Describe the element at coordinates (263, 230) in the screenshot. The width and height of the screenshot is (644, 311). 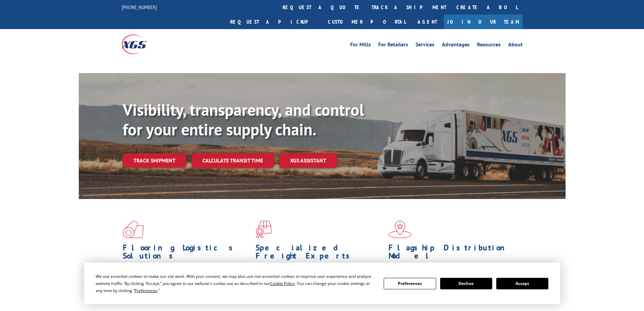
I see `img: xgs-icon-focused-on-flooring-red` at that location.